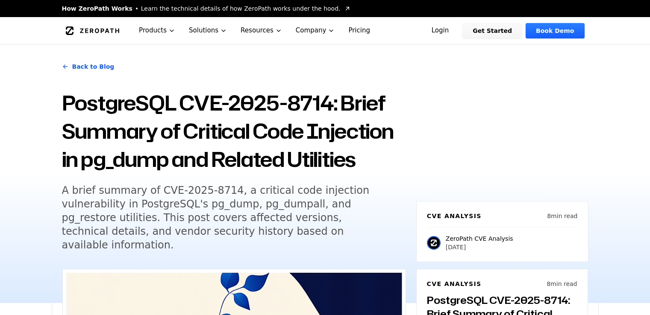 This screenshot has width=650, height=315. What do you see at coordinates (97, 9) in the screenshot?
I see `span: How ZeroPath Works` at bounding box center [97, 9].